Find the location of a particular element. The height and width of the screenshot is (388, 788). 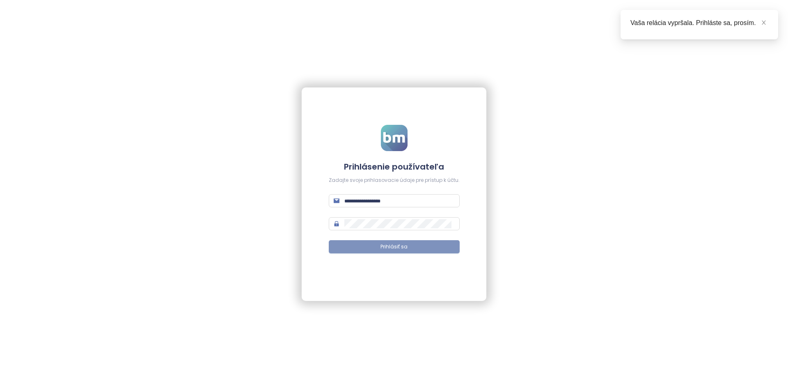

span: Prihlásiť sa is located at coordinates (394, 247).